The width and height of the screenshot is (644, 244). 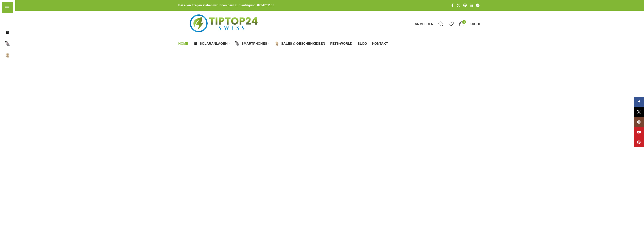 What do you see at coordinates (441, 24) in the screenshot?
I see `a: Suche` at bounding box center [441, 24].